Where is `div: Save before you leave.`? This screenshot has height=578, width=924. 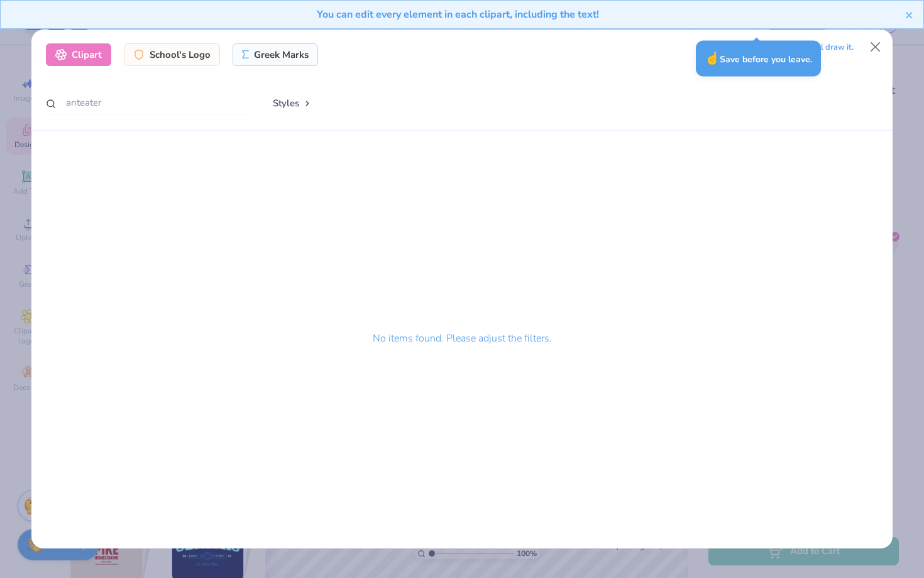 div: Save before you leave. is located at coordinates (758, 58).